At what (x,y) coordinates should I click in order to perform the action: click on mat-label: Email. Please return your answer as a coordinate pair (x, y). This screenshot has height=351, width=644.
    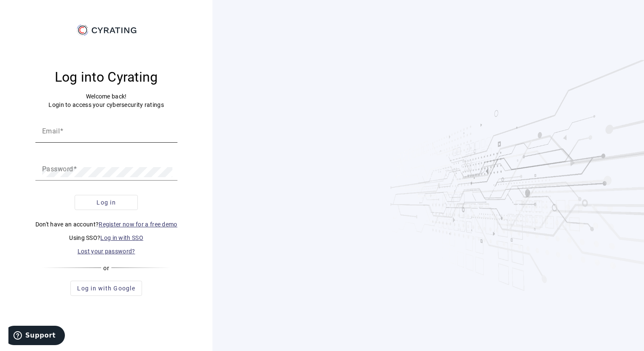
    Looking at the image, I should click on (51, 131).